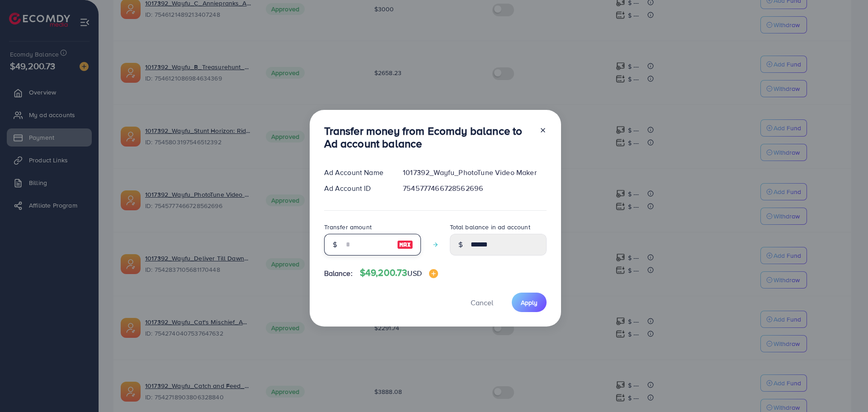 This screenshot has width=868, height=412. I want to click on span: Cancel, so click(482, 302).